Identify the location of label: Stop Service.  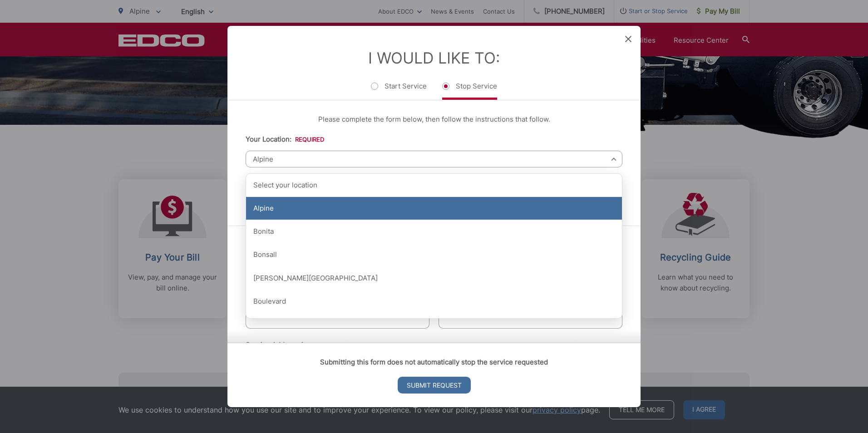
(469, 91).